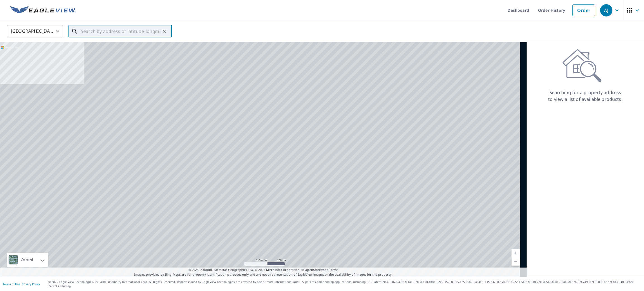 This screenshot has width=644, height=291. What do you see at coordinates (334, 269) in the screenshot?
I see `a: Terms` at bounding box center [334, 269].